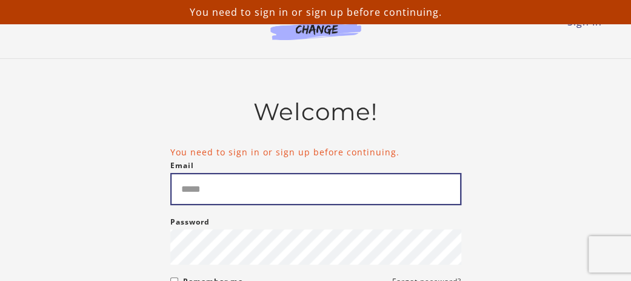 The width and height of the screenshot is (631, 281). Describe the element at coordinates (316, 112) in the screenshot. I see `h2: Welcome!` at that location.